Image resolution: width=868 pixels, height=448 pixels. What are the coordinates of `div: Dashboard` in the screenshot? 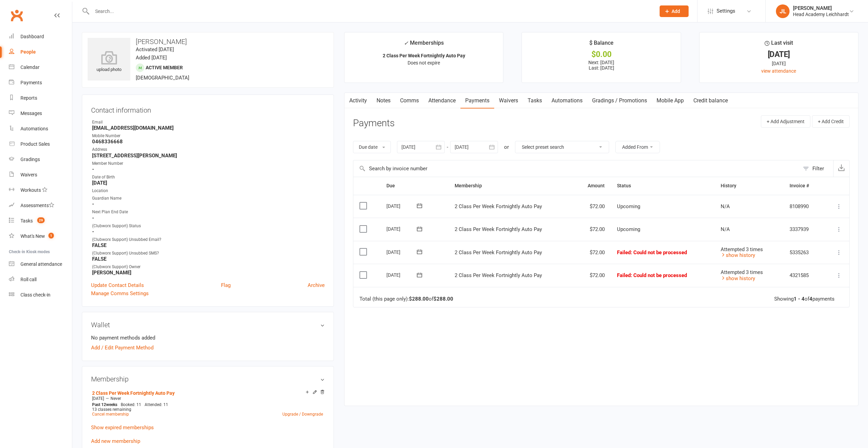 It's located at (32, 36).